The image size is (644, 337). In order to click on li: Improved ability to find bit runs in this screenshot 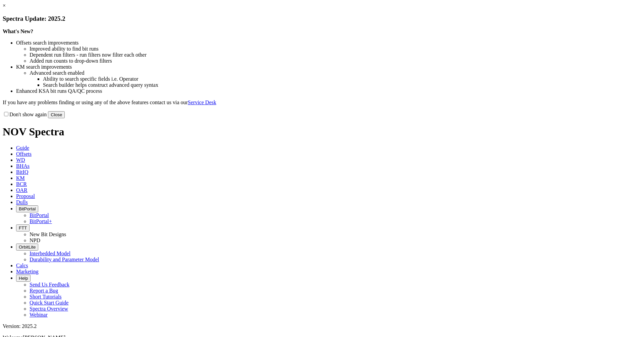, I will do `click(335, 49)`.